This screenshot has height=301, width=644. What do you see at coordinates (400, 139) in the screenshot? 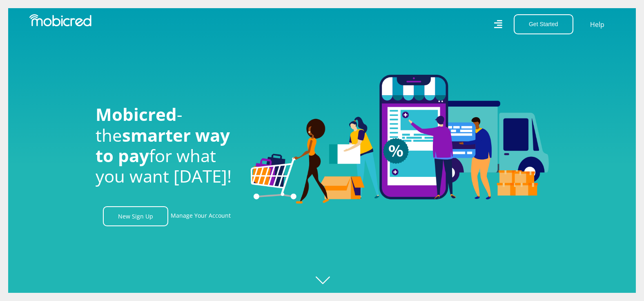
I see `img: Welcome to Mobicred` at bounding box center [400, 139].